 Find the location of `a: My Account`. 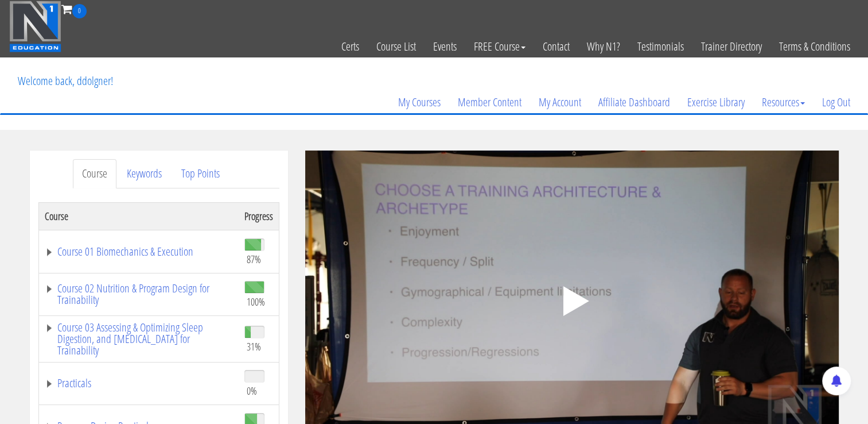

a: My Account is located at coordinates (560, 102).